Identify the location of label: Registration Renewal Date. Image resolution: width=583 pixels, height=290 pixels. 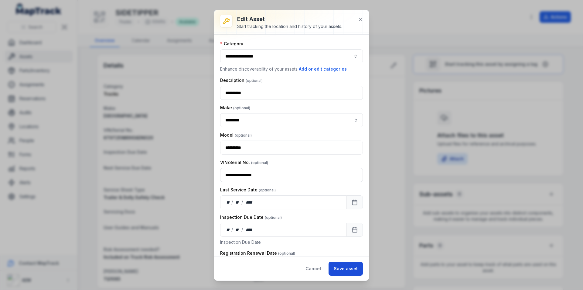
(258, 253).